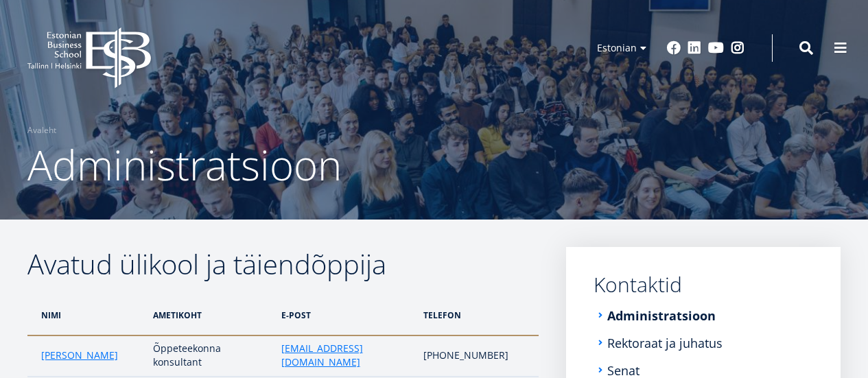 The image size is (868, 378). I want to click on a: Facebook, so click(674, 48).